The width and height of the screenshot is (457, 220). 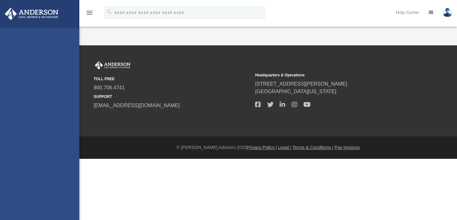 I want to click on a: Terms & Conditions |, so click(x=313, y=148).